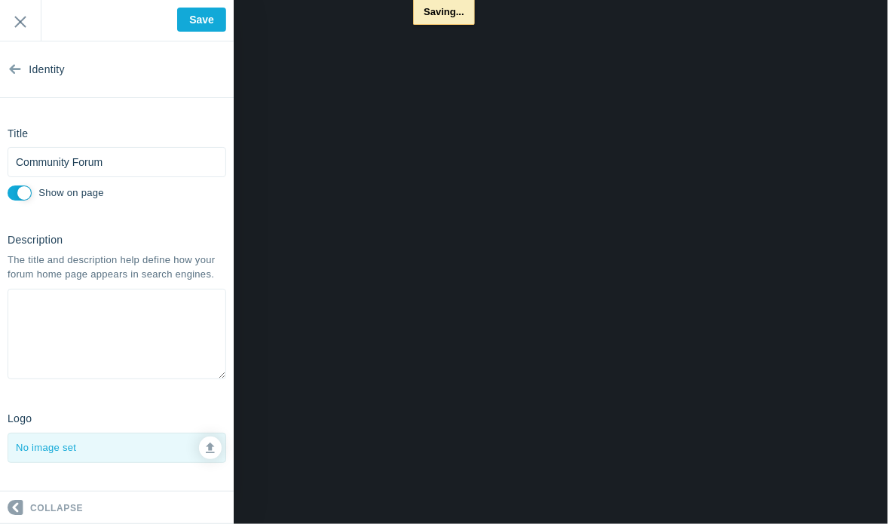  Describe the element at coordinates (57, 508) in the screenshot. I see `span: Collapse` at that location.